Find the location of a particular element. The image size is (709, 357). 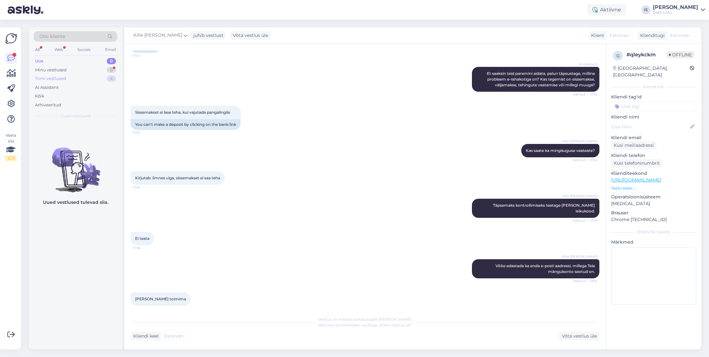

p: Brauser is located at coordinates (654, 213).